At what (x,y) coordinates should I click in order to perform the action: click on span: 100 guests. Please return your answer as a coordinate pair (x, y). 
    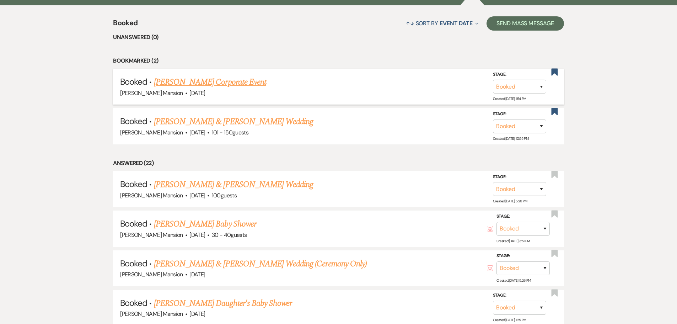
    Looking at the image, I should click on (224, 195).